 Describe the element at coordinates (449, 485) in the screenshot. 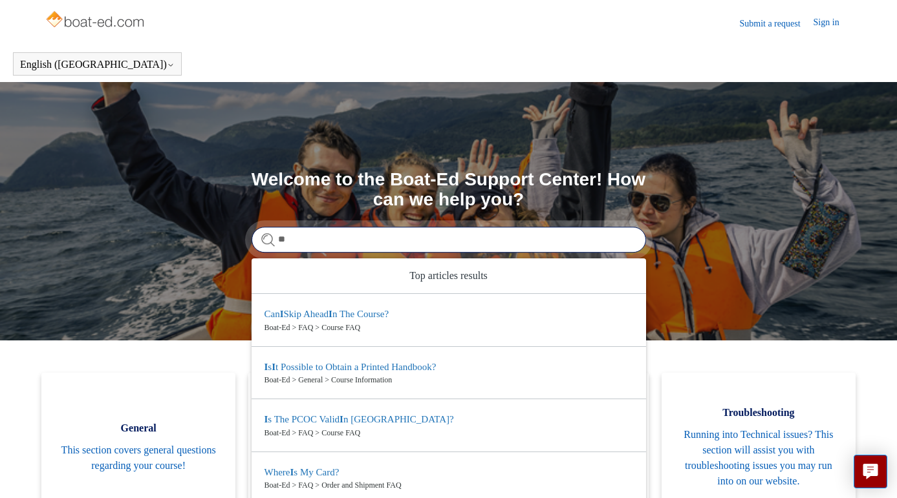

I see `zd-autocomplete-breadcrumbs-multibrand: Boat-Ed > FAQ > Order and Shipment FAQ` at that location.